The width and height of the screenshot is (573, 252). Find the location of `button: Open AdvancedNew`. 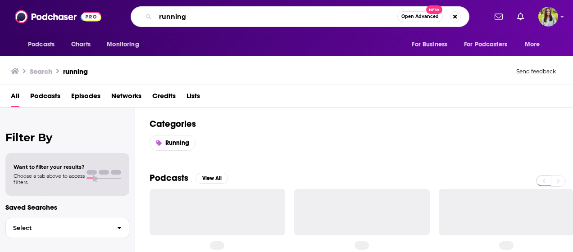

button: Open AdvancedNew is located at coordinates (420, 17).